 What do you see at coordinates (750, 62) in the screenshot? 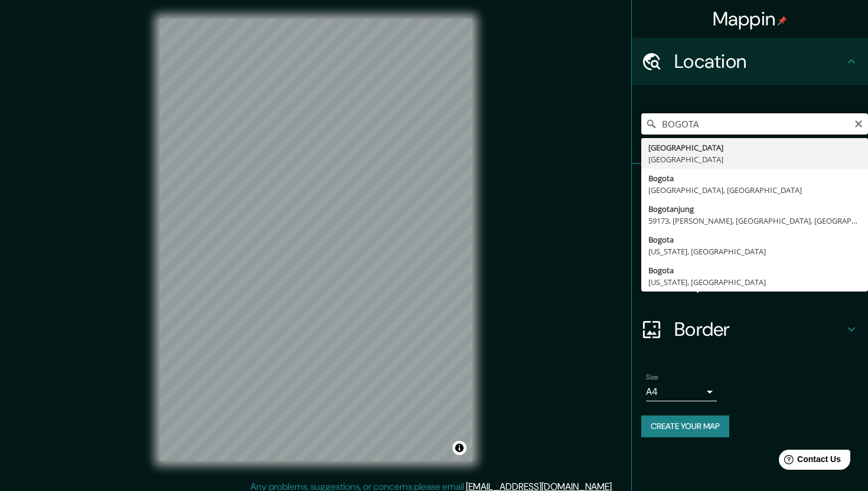
I see `div: Location` at bounding box center [750, 62].